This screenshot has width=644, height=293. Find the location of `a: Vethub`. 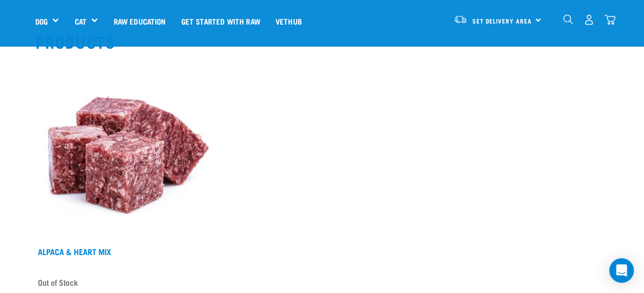

a: Vethub is located at coordinates (288, 21).